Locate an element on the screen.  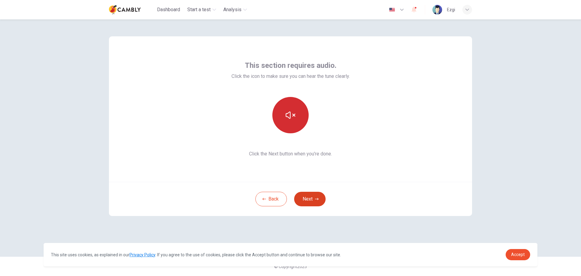
img: en is located at coordinates (392, 10).